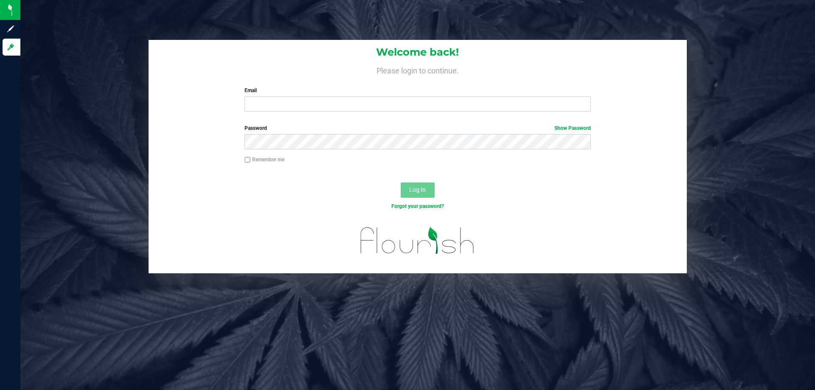  What do you see at coordinates (417, 190) in the screenshot?
I see `span: Log In` at bounding box center [417, 190].